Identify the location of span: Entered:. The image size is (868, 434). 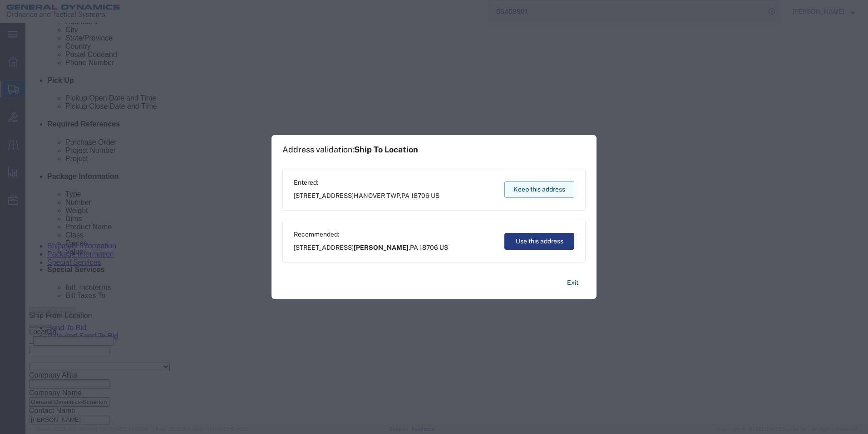
(367, 183).